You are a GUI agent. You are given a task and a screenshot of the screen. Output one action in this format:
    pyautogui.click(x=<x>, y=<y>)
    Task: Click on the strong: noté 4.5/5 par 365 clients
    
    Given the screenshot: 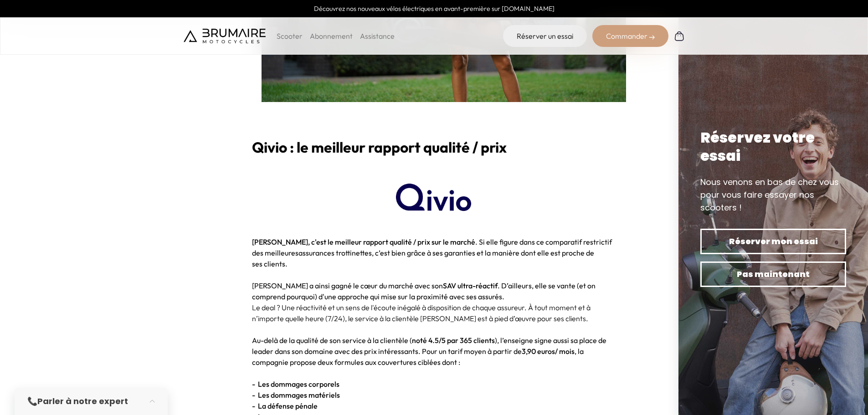 What is the action you would take?
    pyautogui.click(x=453, y=340)
    